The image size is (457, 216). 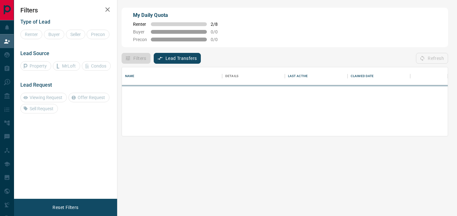 What do you see at coordinates (177, 58) in the screenshot?
I see `button: Lead Transfers` at bounding box center [177, 58].